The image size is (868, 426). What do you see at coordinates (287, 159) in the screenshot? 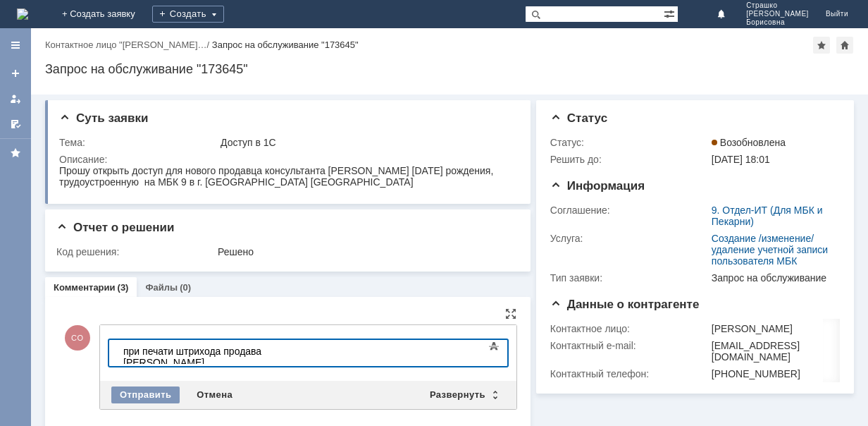
I see `div: Описание:` at bounding box center [287, 159].